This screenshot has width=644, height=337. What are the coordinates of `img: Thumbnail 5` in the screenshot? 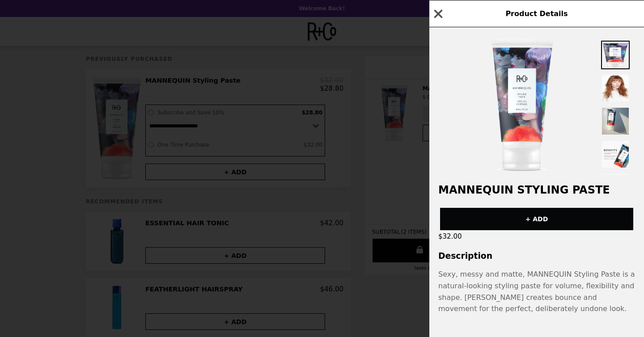 It's located at (615, 187).